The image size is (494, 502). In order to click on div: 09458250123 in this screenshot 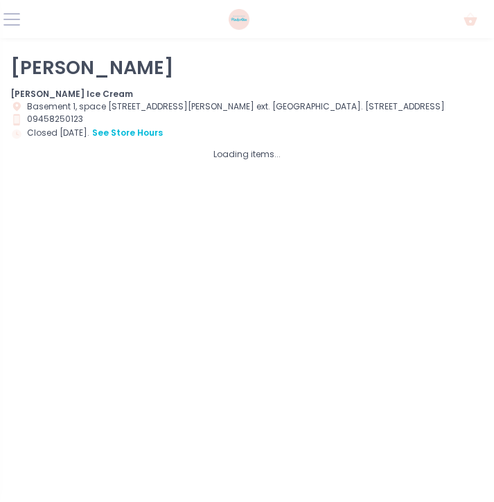, I will do `click(247, 119)`.